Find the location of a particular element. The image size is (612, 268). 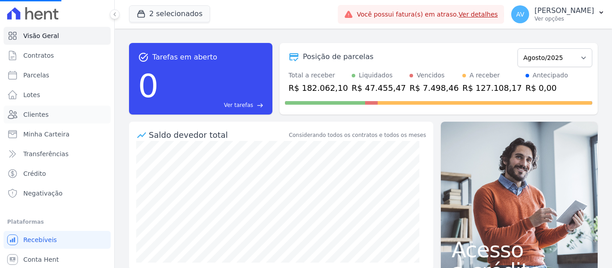

span: Você possui fatura(s) em atraso. is located at coordinates (427, 14).